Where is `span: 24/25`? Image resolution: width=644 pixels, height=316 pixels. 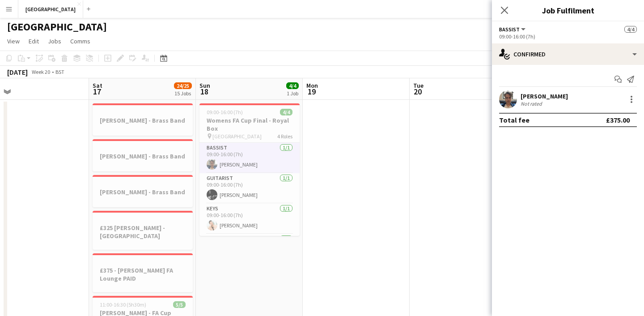 span: 24/25 is located at coordinates (183, 86).